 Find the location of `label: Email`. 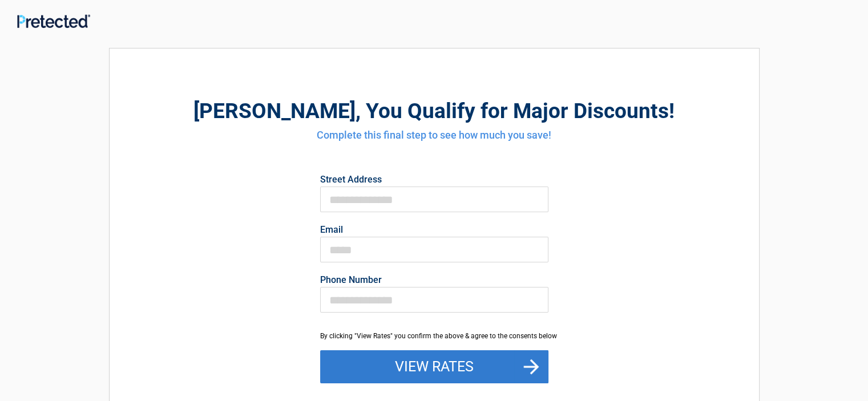

label: Email is located at coordinates (434, 230).